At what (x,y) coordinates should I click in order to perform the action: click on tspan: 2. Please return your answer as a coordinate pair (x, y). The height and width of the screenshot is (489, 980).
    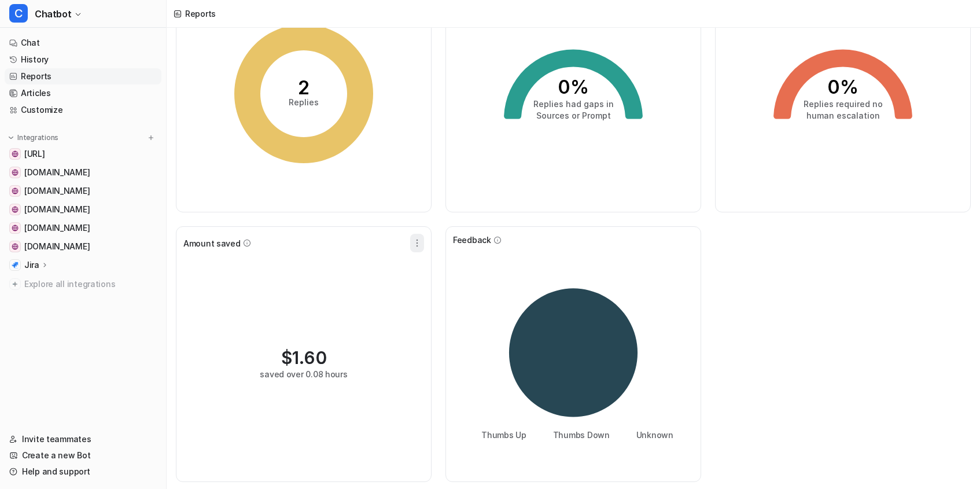
    Looking at the image, I should click on (304, 87).